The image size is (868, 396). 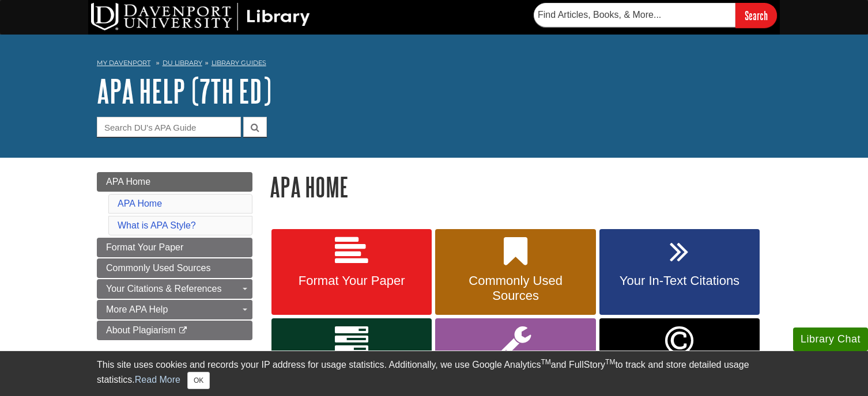 What do you see at coordinates (184, 91) in the screenshot?
I see `a: APA Help (7th Ed)` at bounding box center [184, 91].